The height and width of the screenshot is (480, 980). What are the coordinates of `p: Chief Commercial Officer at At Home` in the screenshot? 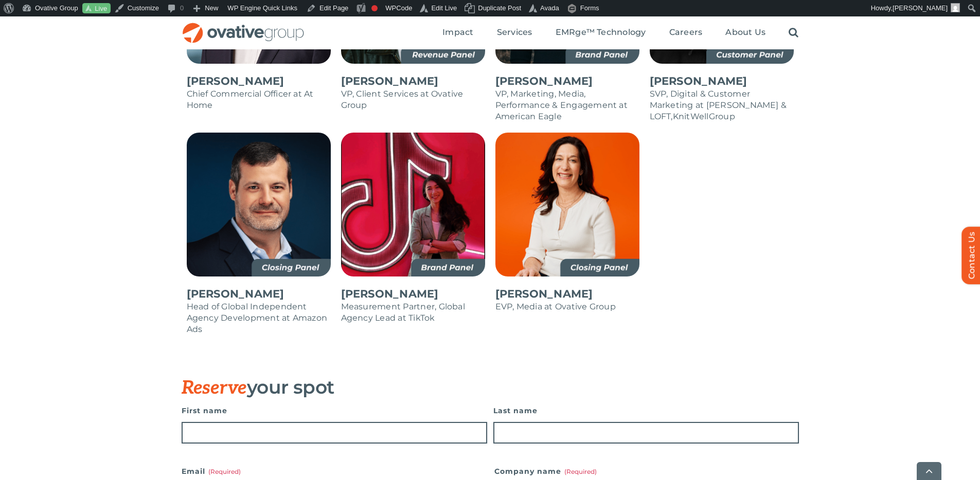 It's located at (259, 100).